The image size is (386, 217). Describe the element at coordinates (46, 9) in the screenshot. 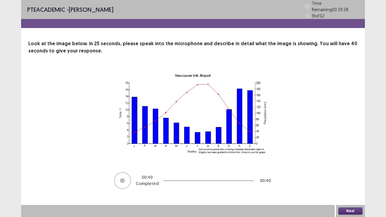

I see `span: PTE academic` at that location.